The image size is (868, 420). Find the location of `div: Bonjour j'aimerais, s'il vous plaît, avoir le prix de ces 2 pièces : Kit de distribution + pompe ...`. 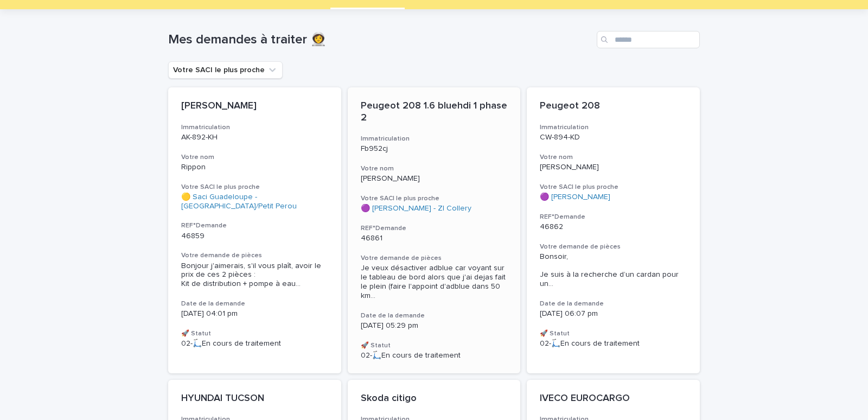

div: Bonjour j'aimerais, s'il vous plaît, avoir le prix de ces 2 pièces : Kit de distribution + pompe ... is located at coordinates (254, 275).